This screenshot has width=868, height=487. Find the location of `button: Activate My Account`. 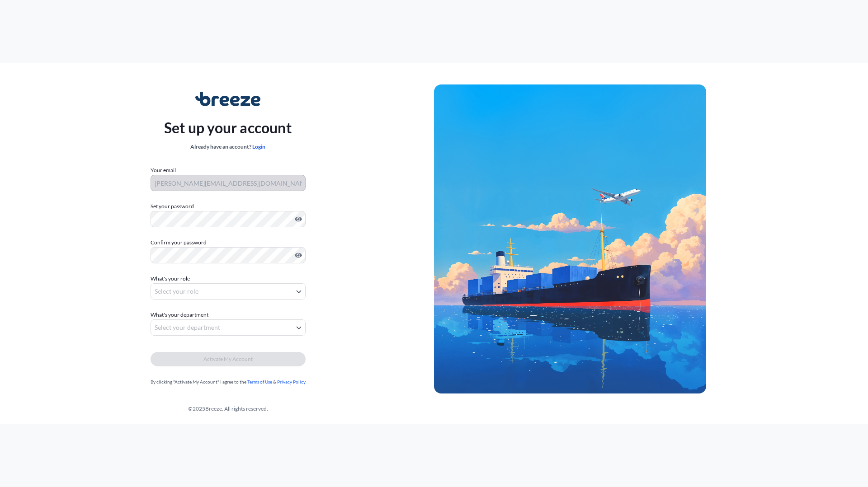

button: Activate My Account is located at coordinates (228, 359).